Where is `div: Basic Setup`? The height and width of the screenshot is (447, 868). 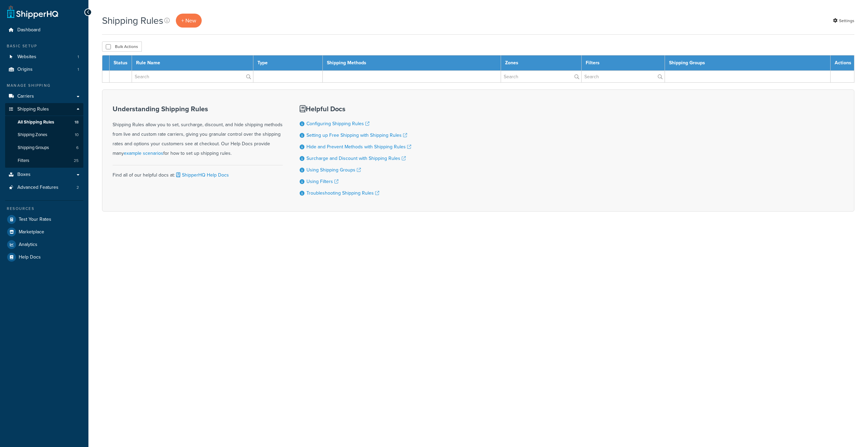 div: Basic Setup is located at coordinates (44, 46).